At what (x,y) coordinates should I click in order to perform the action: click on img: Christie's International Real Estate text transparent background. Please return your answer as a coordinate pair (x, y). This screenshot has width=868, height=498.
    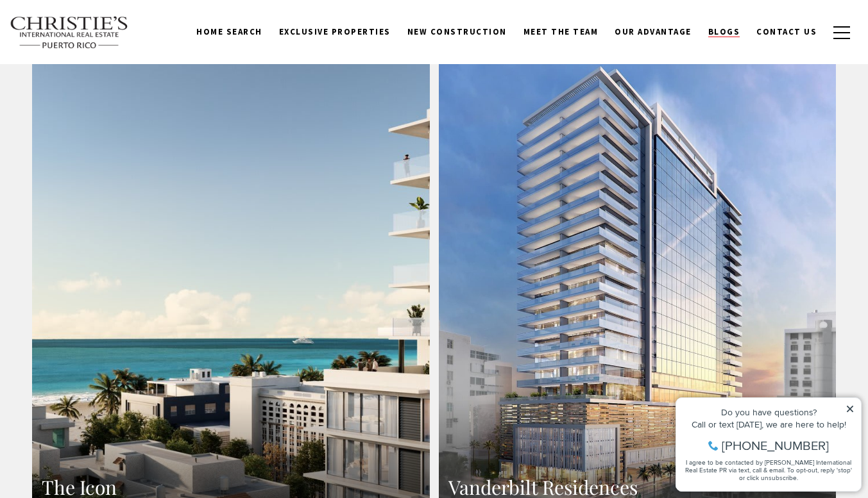
    Looking at the image, I should click on (69, 33).